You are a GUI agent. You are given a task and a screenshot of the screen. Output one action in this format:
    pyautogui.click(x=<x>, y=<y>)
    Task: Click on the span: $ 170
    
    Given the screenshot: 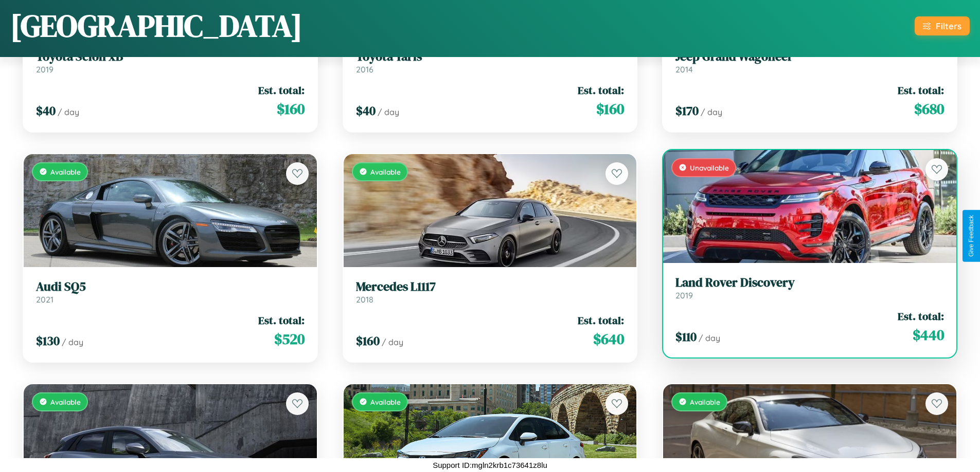 What is the action you would take?
    pyautogui.click(x=687, y=110)
    